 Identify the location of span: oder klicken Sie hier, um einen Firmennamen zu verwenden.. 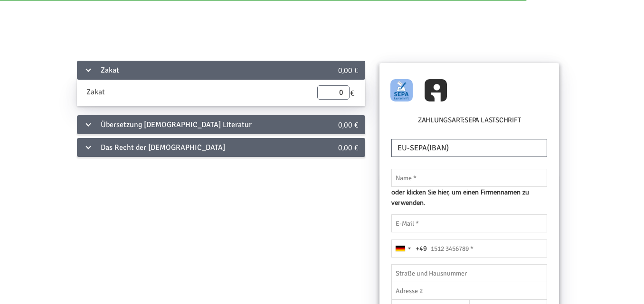
(470, 197).